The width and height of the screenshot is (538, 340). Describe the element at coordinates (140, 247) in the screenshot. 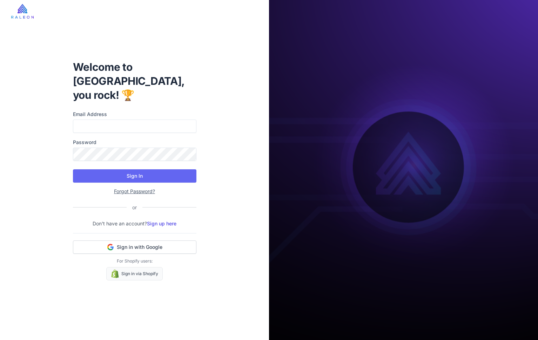

I see `span: Sign in with Google` at that location.